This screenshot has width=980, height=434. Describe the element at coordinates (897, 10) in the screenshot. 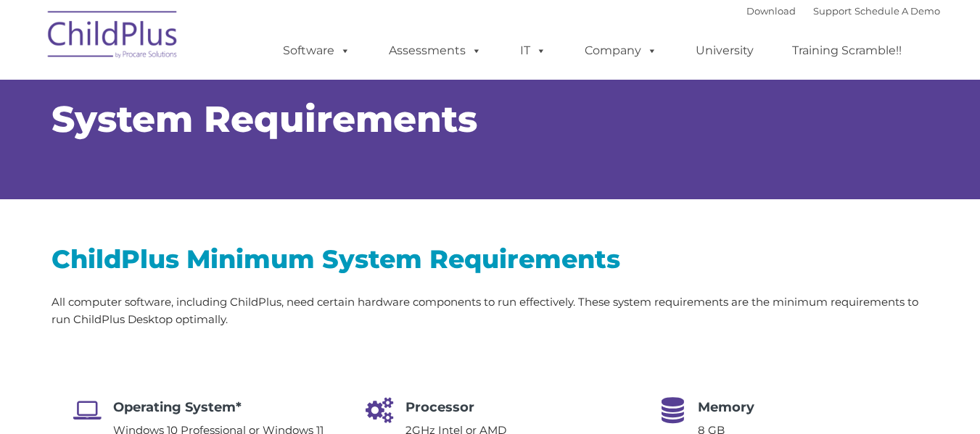

I see `a: Schedule A Demo` at that location.